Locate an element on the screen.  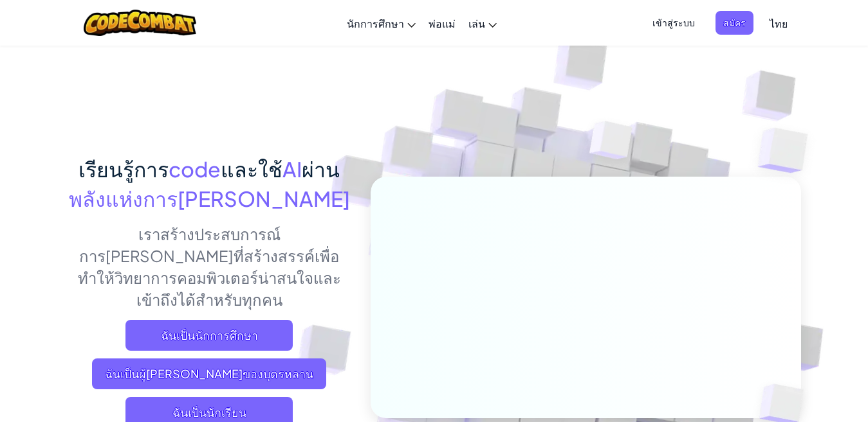
span: ฉันเป็นนักการศึกษา is located at coordinates (209, 335).